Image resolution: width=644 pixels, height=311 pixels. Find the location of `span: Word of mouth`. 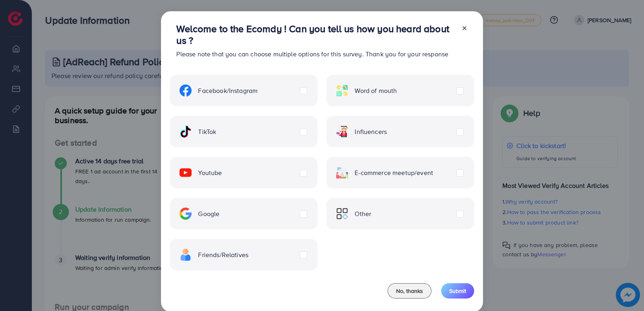

span: Word of mouth is located at coordinates (375, 90).